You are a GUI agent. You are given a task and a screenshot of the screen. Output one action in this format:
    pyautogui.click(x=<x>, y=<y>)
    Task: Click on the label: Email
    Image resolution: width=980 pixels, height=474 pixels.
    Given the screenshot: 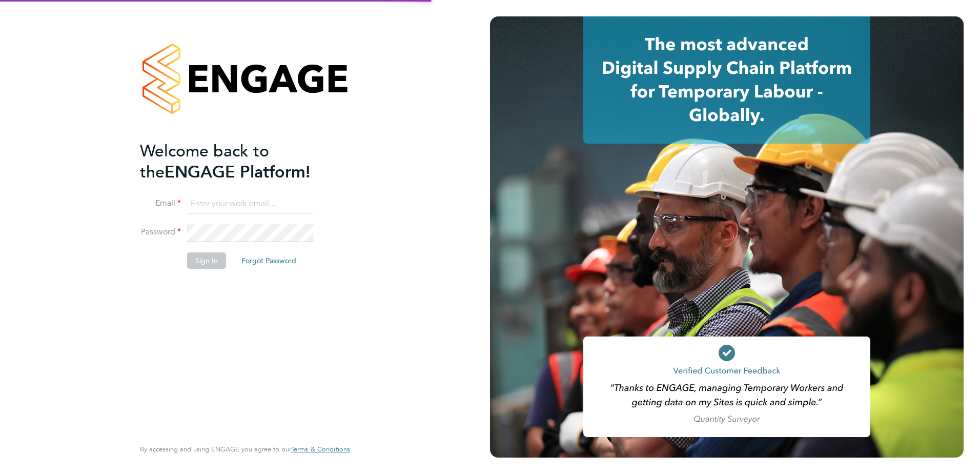 What is the action you would take?
    pyautogui.click(x=161, y=203)
    